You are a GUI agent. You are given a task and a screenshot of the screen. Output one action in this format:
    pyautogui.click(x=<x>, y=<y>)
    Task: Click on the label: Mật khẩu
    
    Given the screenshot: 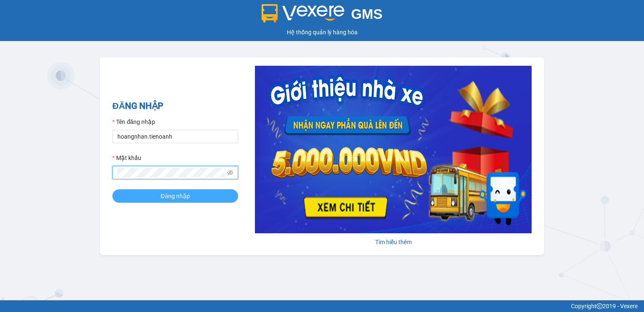 What is the action you would take?
    pyautogui.click(x=127, y=158)
    